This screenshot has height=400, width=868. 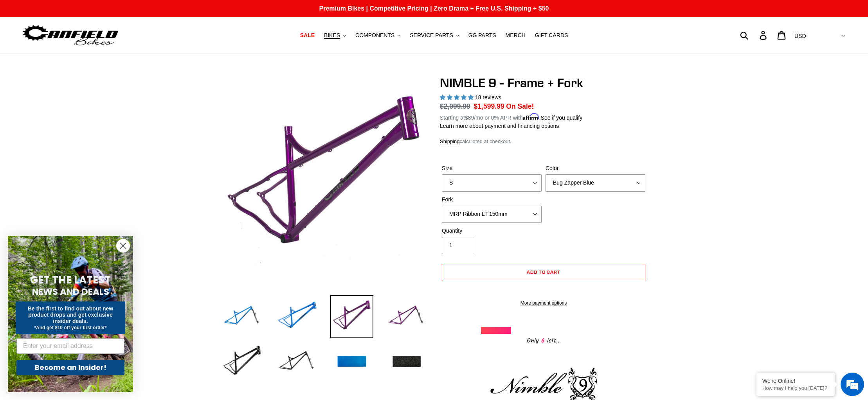 I want to click on span: GET THE LATEST, so click(x=71, y=280).